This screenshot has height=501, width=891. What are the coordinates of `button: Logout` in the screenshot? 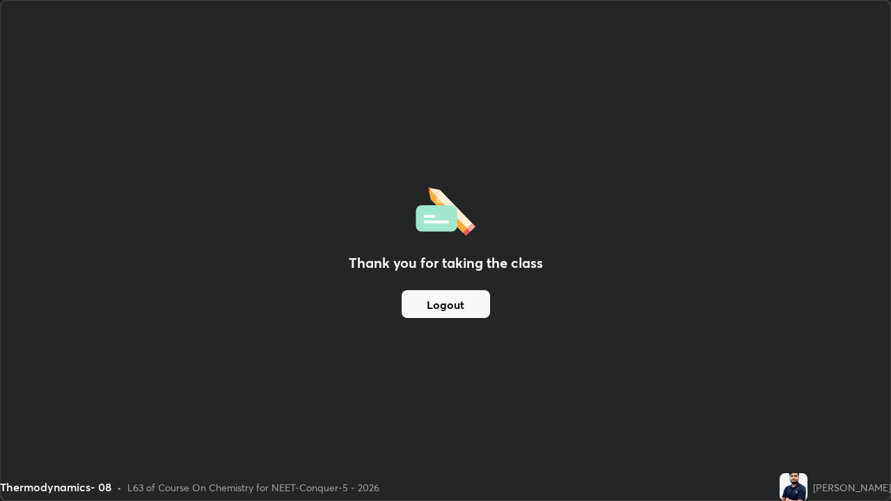 It's located at (446, 304).